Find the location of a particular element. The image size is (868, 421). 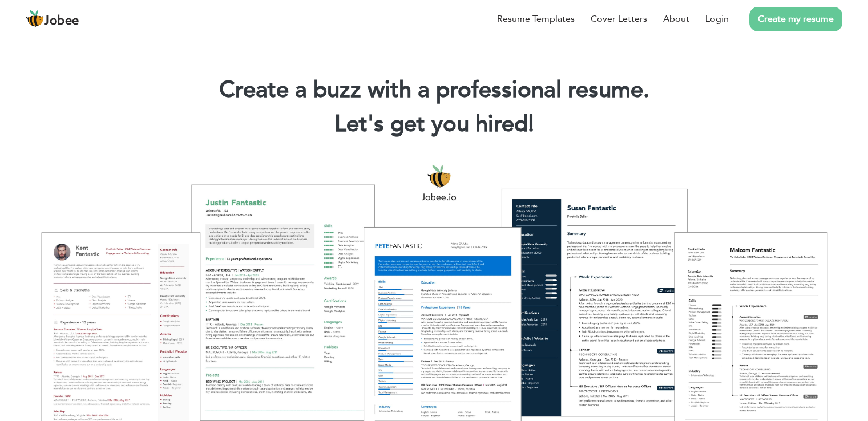

span: get you hired! is located at coordinates (462, 124).